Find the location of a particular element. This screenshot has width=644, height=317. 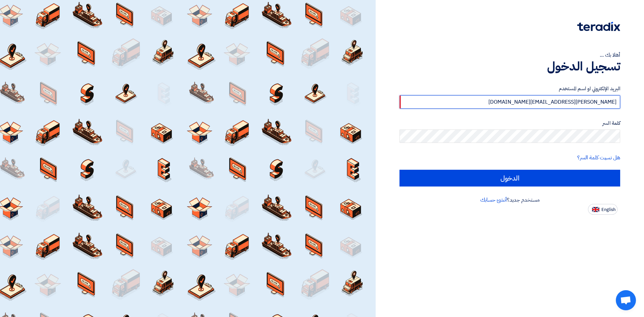

div: مستخدم جديد؟ is located at coordinates (510, 200).